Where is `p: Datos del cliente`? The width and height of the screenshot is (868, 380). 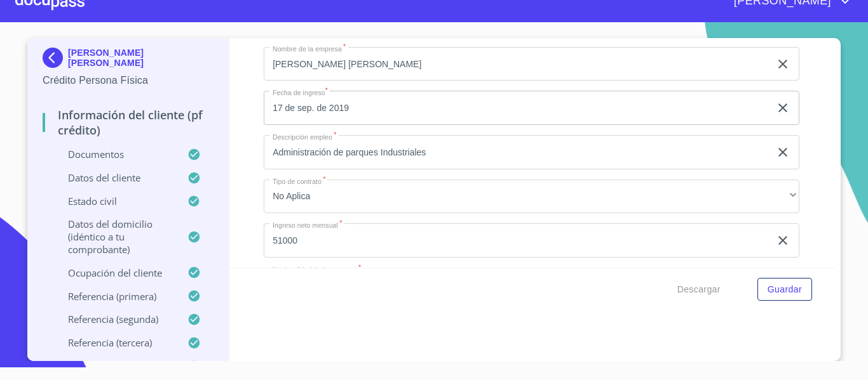
p: Datos del cliente is located at coordinates (115, 178).